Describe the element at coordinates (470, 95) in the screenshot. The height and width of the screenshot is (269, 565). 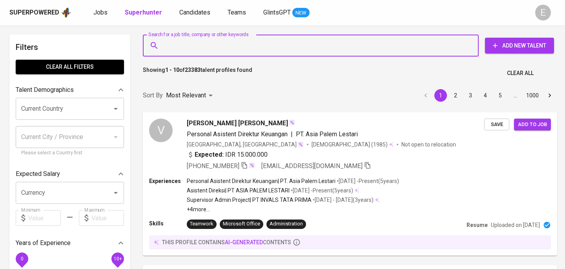
I see `button: Go to page 3` at that location.